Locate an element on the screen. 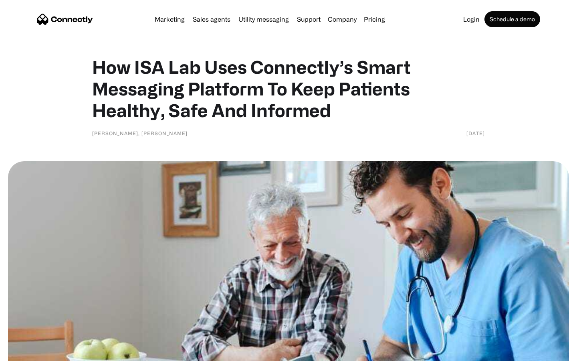 This screenshot has height=361, width=577. a: Sales agents is located at coordinates (212, 19).